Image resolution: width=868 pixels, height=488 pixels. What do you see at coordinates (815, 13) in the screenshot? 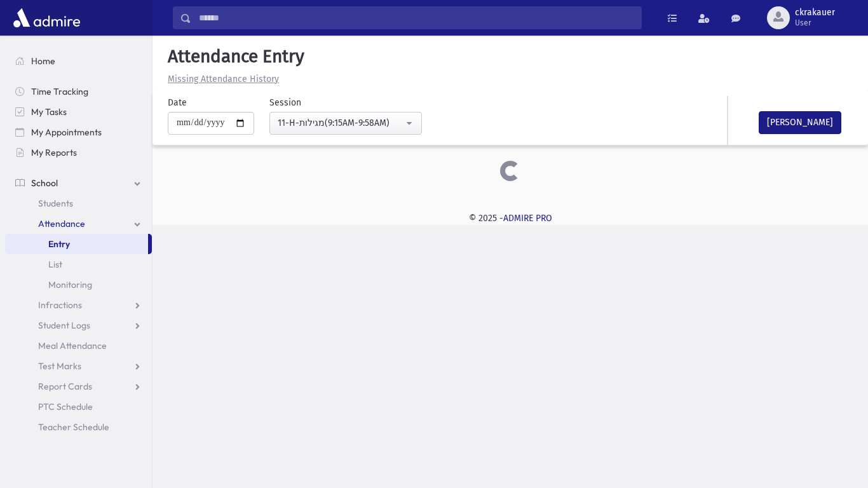
I see `span: ckrakauer` at bounding box center [815, 13].